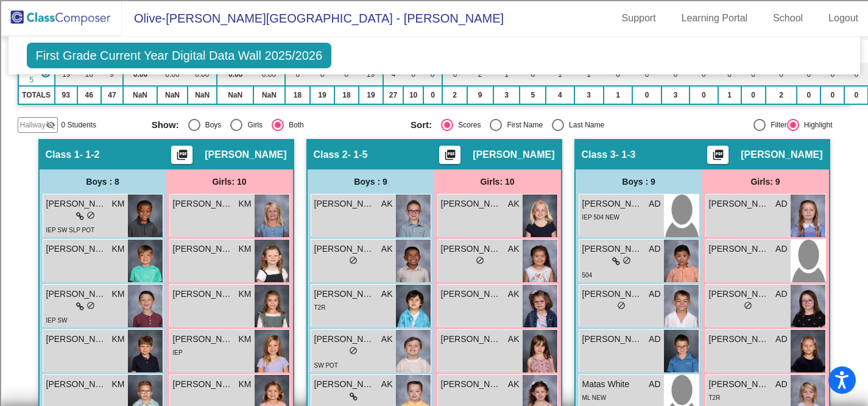  I want to click on div: Add Outline Template, so click(434, 166).